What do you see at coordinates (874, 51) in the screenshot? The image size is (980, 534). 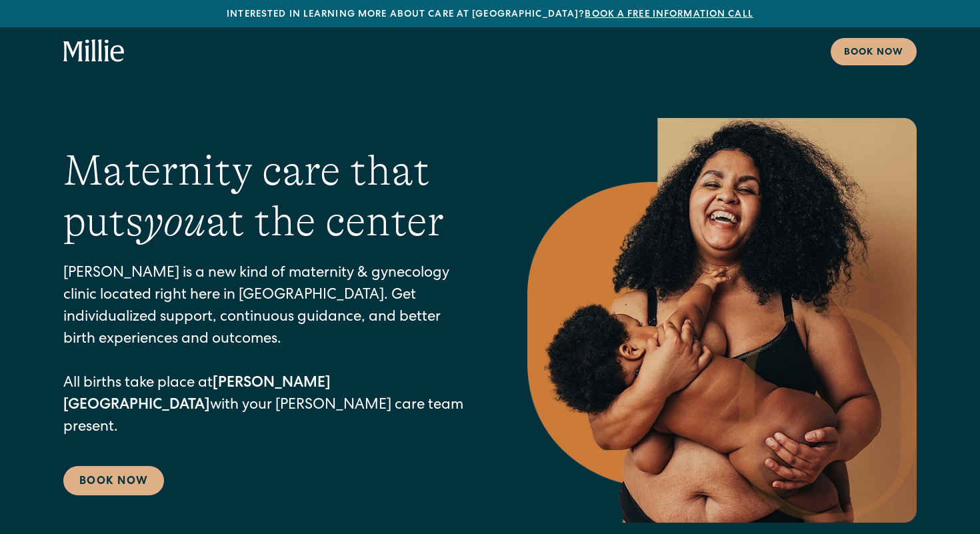 I see `a: Book now` at bounding box center [874, 51].